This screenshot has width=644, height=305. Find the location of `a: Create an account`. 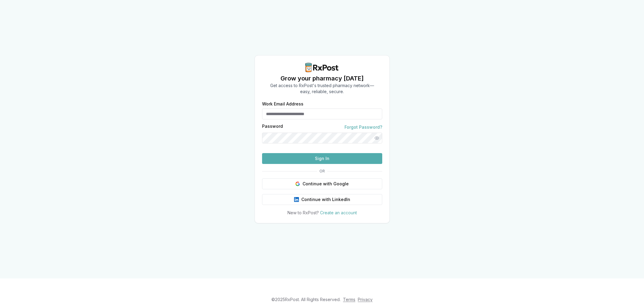

a: Create an account is located at coordinates (339, 212).